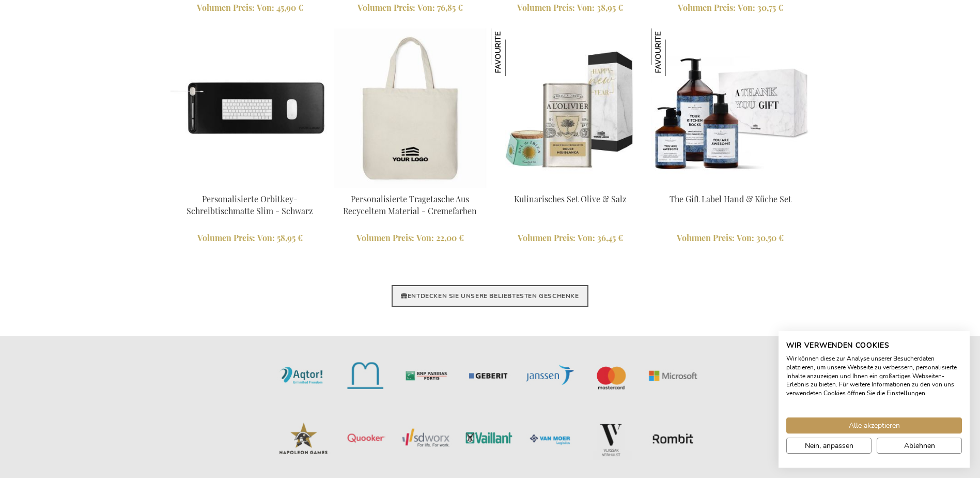  I want to click on span: Alle akzeptieren, so click(874, 425).